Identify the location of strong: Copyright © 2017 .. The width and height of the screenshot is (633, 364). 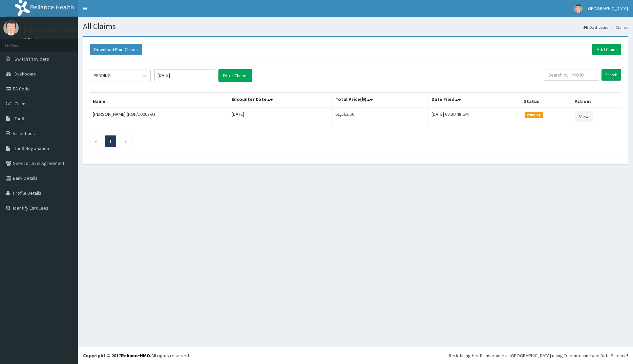
(117, 355).